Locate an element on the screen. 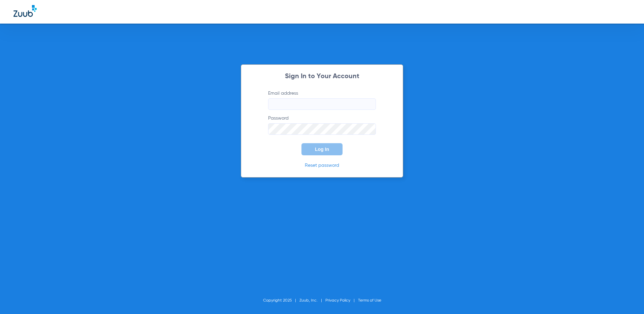 The image size is (644, 314). h2: Sign In to Your Account is located at coordinates (322, 76).